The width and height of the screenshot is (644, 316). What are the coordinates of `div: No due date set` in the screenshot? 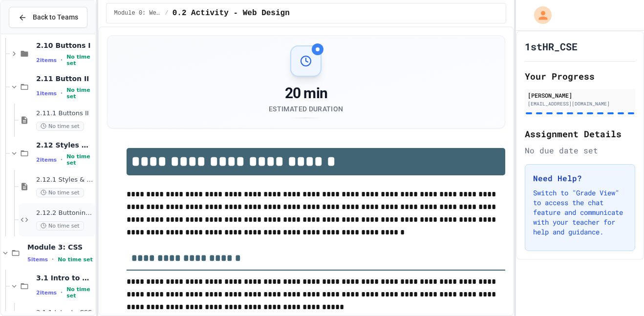 It's located at (580, 151).